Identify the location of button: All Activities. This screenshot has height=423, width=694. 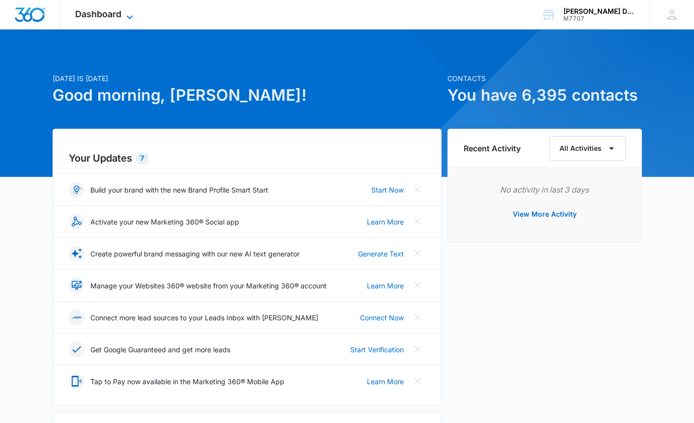
(587, 148).